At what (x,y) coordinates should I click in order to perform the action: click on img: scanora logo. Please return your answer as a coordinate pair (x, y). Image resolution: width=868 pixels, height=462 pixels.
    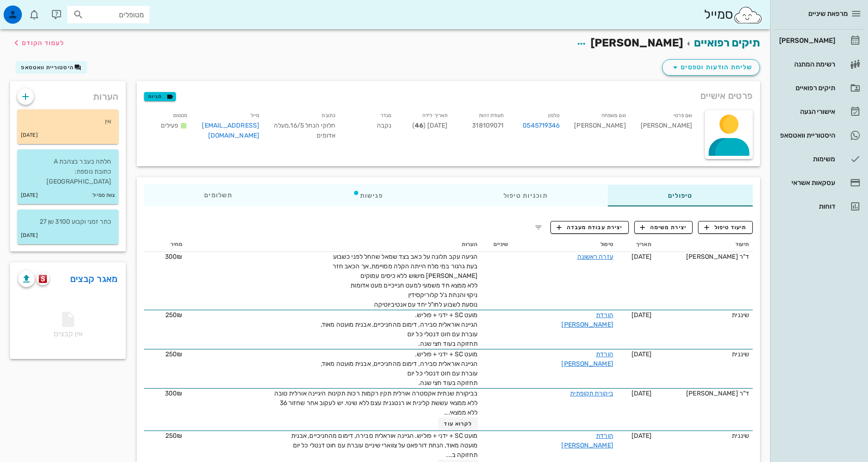
    Looking at the image, I should click on (43, 279).